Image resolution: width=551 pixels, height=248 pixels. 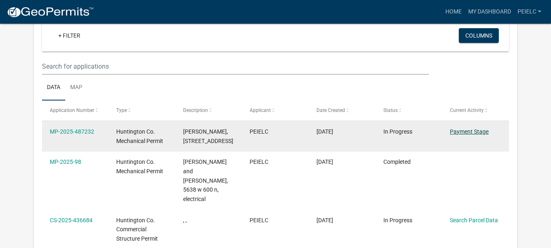 I want to click on button: Columns, so click(x=479, y=35).